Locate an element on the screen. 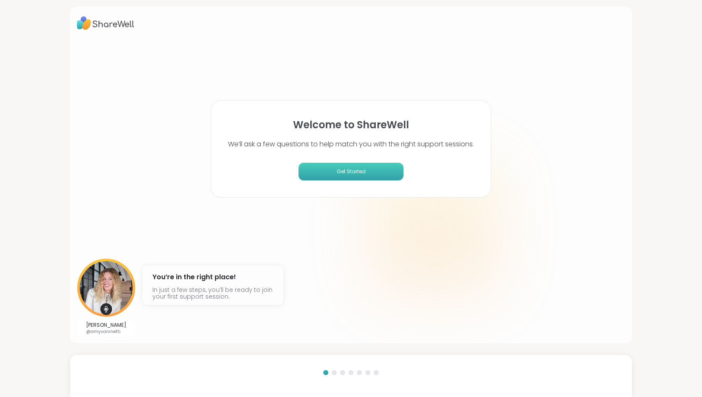  h4: You’re in the right place! is located at coordinates (213, 277).